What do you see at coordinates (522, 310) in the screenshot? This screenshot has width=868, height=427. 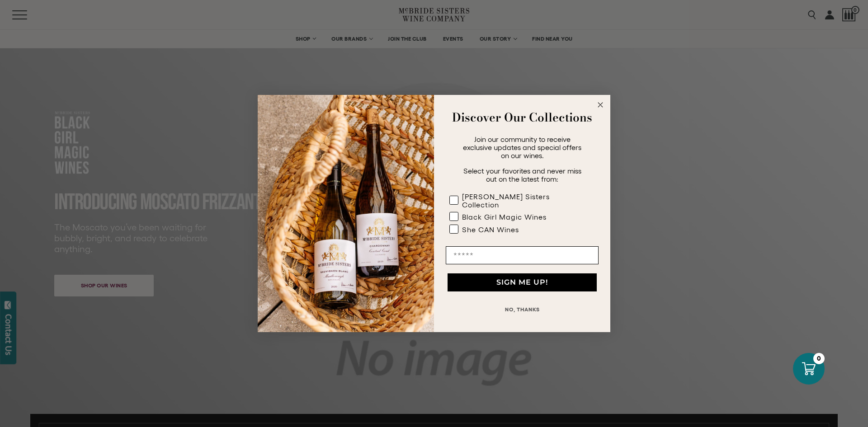 I see `button: NO, THANKS` at bounding box center [522, 310].